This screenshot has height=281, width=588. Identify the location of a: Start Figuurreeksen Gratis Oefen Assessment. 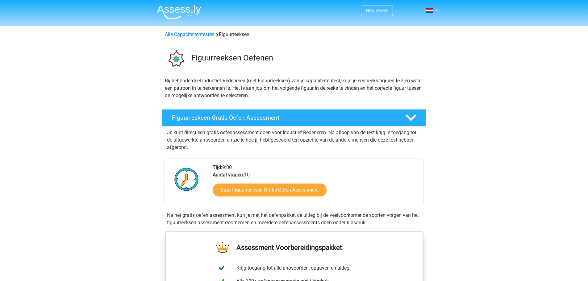
(270, 190).